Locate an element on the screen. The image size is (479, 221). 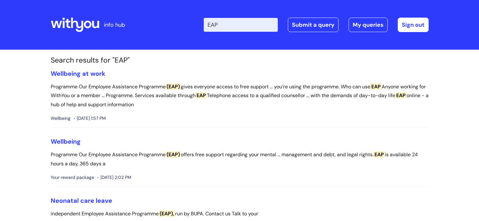
a: Neonatal care leave is located at coordinates (81, 201).